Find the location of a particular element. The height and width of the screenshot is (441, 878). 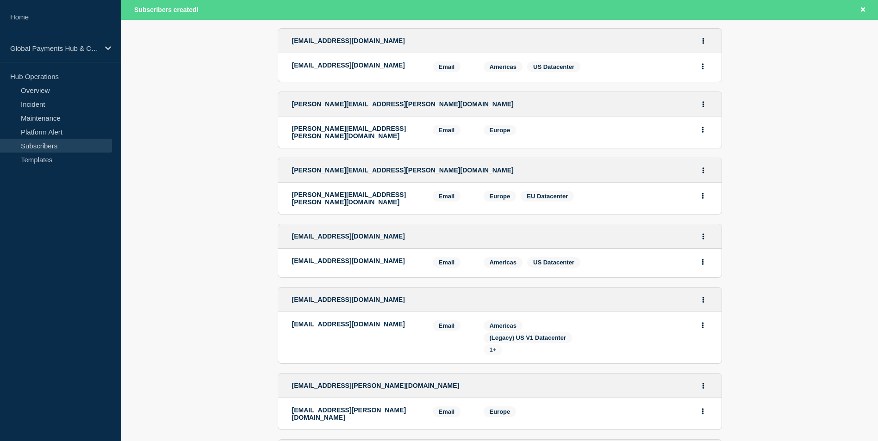

span: 1+ is located at coordinates (493, 350).